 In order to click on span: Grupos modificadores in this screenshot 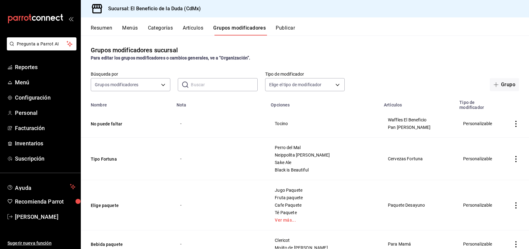, I will do `click(117, 85)`.